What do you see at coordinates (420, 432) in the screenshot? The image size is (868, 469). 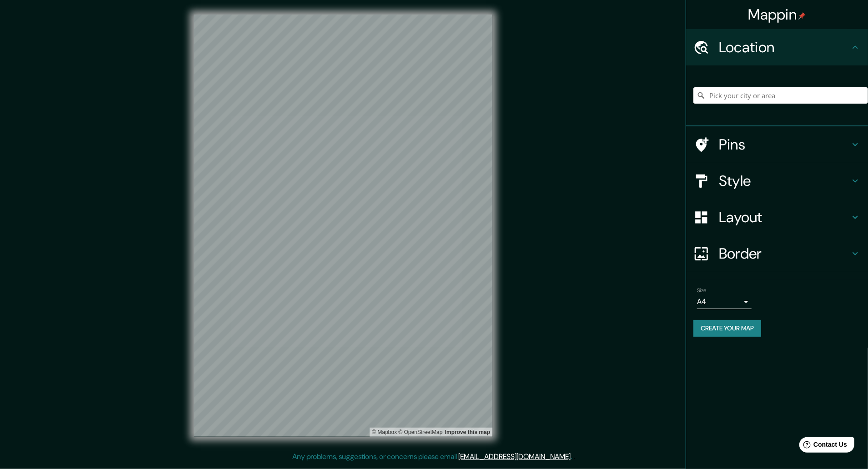 I see `a: OpenStreetMap` at bounding box center [420, 432].